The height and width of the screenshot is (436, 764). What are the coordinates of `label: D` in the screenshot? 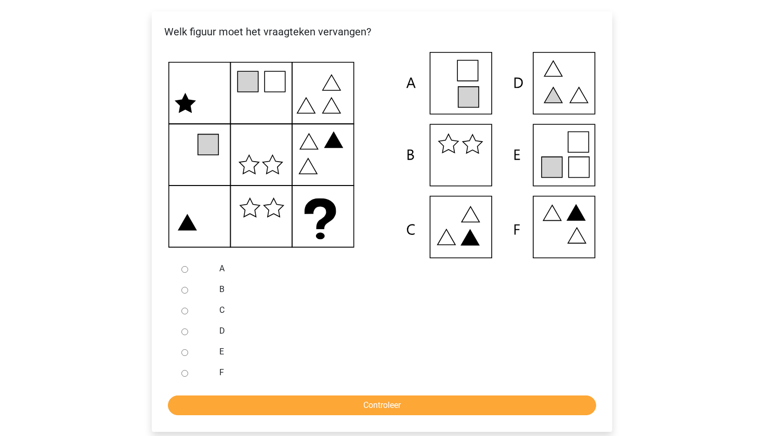 It's located at (399, 331).